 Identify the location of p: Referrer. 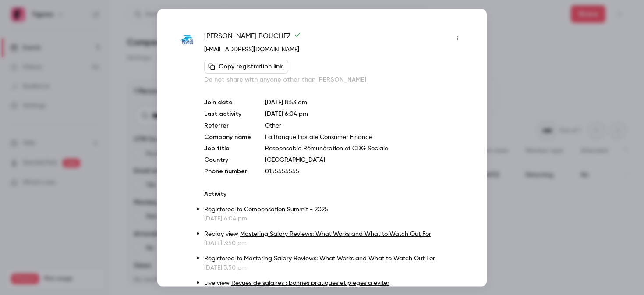
(227, 125).